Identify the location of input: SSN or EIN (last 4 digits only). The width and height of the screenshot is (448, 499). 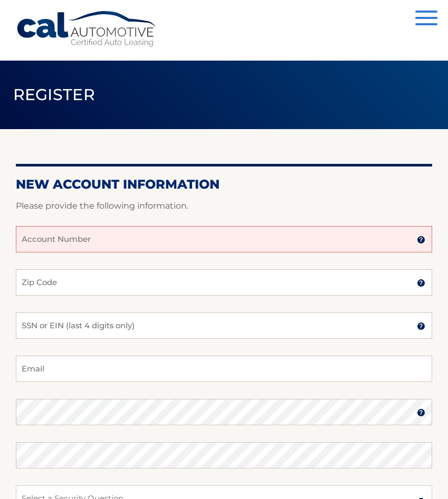
(223, 326).